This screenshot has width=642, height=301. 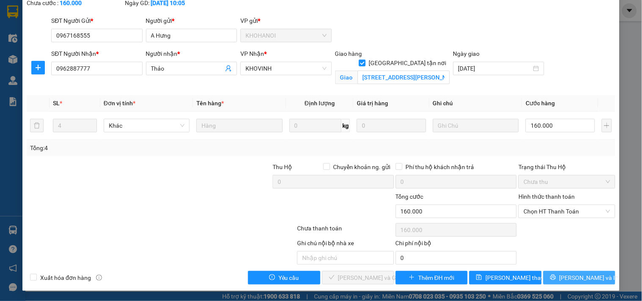 I want to click on div: Chưa thanh toán, so click(x=345, y=231).